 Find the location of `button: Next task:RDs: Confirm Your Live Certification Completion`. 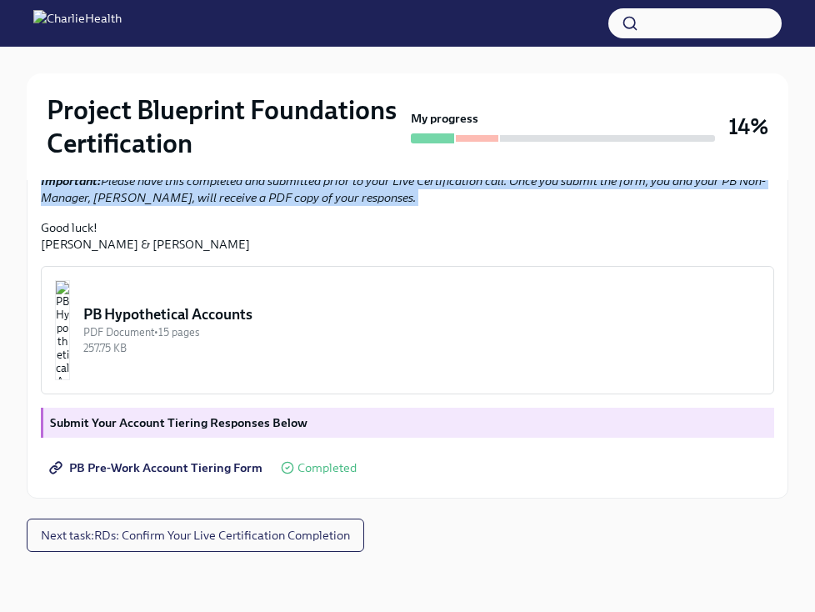

button: Next task:RDs: Confirm Your Live Certification Completion is located at coordinates (195, 535).